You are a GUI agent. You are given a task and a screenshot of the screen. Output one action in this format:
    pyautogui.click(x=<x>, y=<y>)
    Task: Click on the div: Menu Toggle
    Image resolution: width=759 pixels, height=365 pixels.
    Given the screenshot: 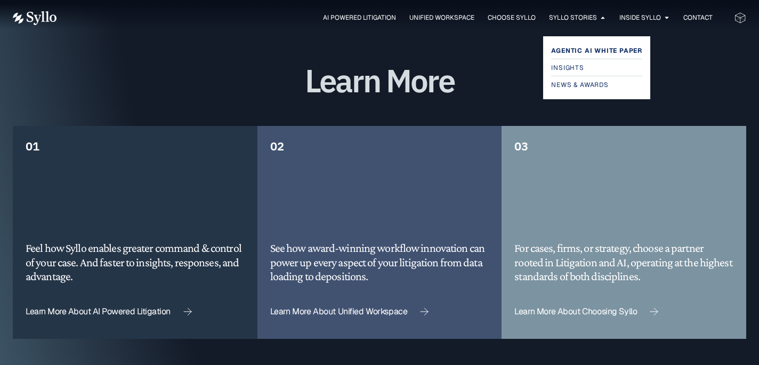 What is the action you would take?
    pyautogui.click(x=395, y=18)
    